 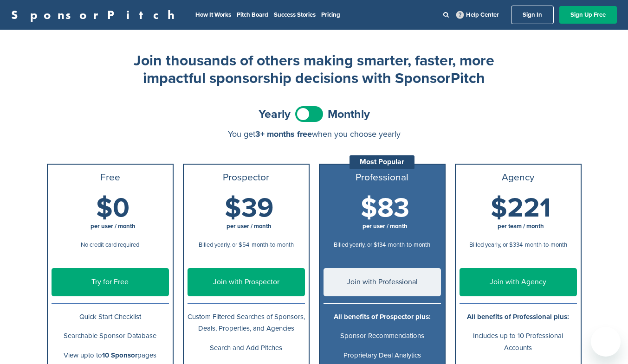 What do you see at coordinates (253, 15) in the screenshot?
I see `a: Pitch Board` at bounding box center [253, 15].